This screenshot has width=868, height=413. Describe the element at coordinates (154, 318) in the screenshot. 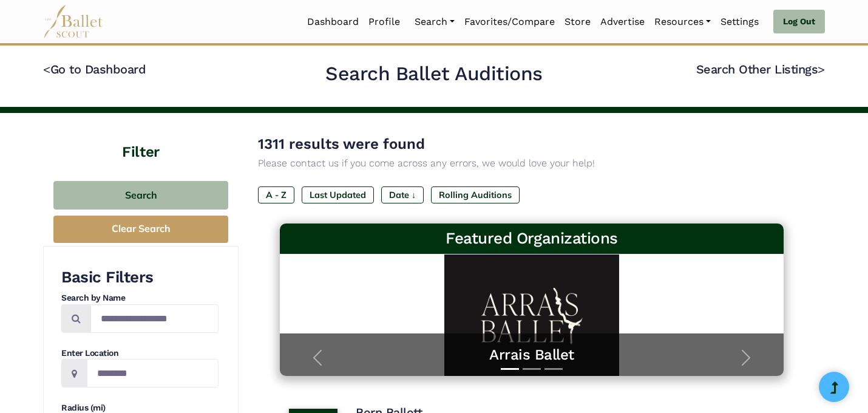

I see `input: Search by names...` at that location.